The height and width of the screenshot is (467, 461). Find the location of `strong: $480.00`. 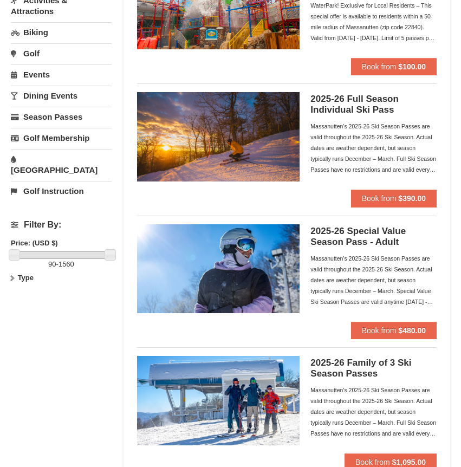

strong: $480.00 is located at coordinates (412, 330).